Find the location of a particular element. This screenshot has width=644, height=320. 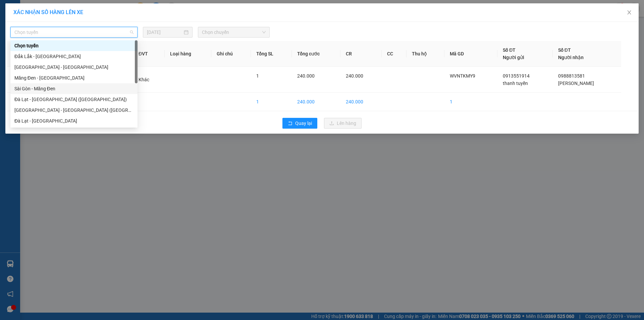

span: XÁC NHẬN SỐ HÀNG LÊN XE is located at coordinates (48, 12).